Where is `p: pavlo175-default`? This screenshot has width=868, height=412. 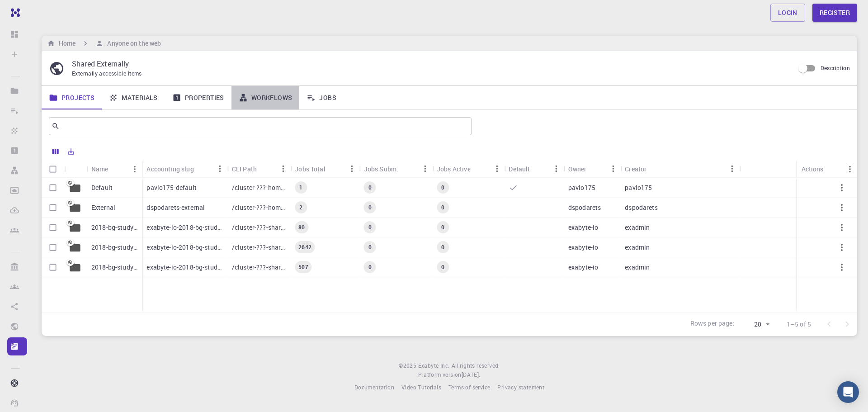
p: pavlo175-default is located at coordinates (172, 187).